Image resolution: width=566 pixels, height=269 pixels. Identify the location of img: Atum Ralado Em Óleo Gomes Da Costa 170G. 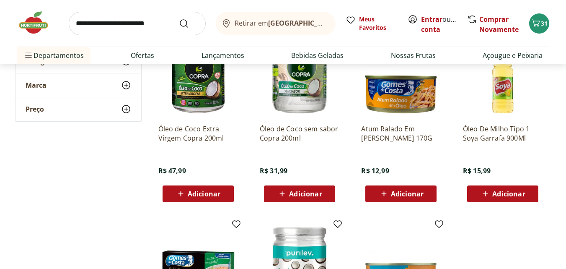
(401, 78).